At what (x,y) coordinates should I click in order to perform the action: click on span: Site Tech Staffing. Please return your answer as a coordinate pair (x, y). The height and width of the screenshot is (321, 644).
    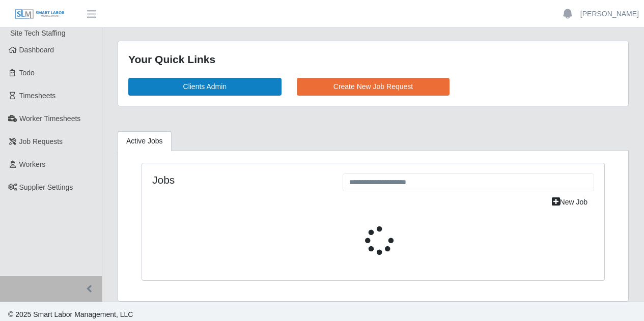
    Looking at the image, I should click on (38, 33).